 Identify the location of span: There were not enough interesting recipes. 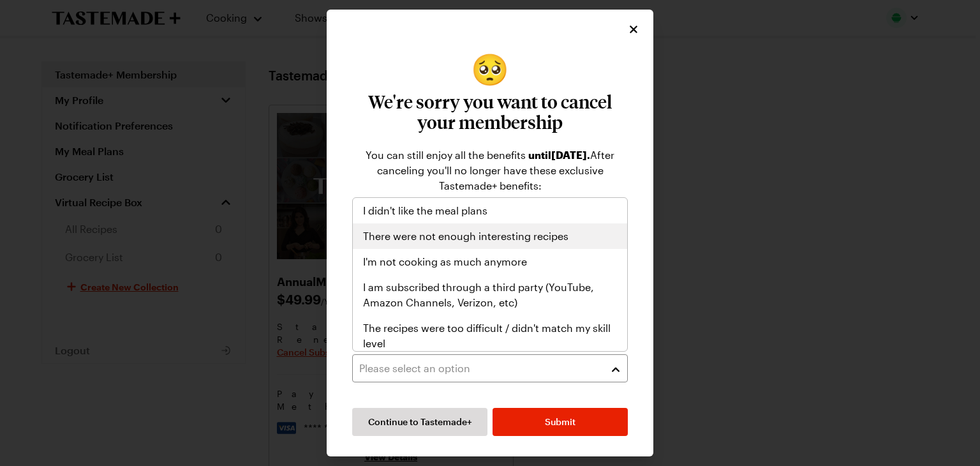
(466, 236).